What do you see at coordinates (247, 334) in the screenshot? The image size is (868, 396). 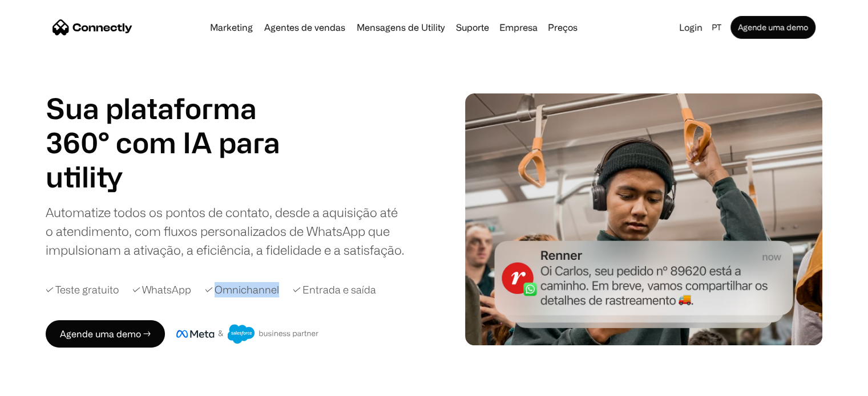 I see `img: Meta e crachá de parceiro de negócios do Salesforce.` at bounding box center [247, 334].